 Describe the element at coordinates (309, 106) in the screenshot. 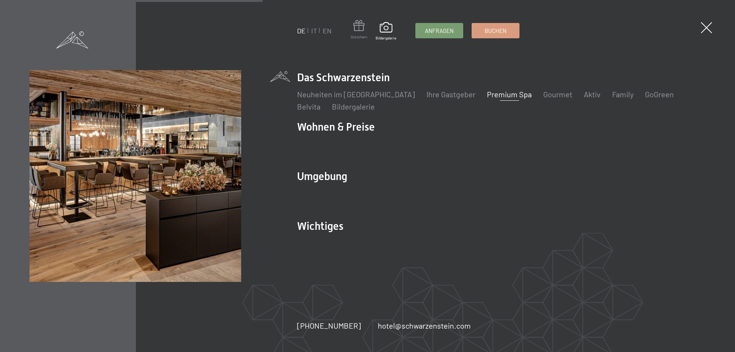

I see `a: Belvita` at that location.